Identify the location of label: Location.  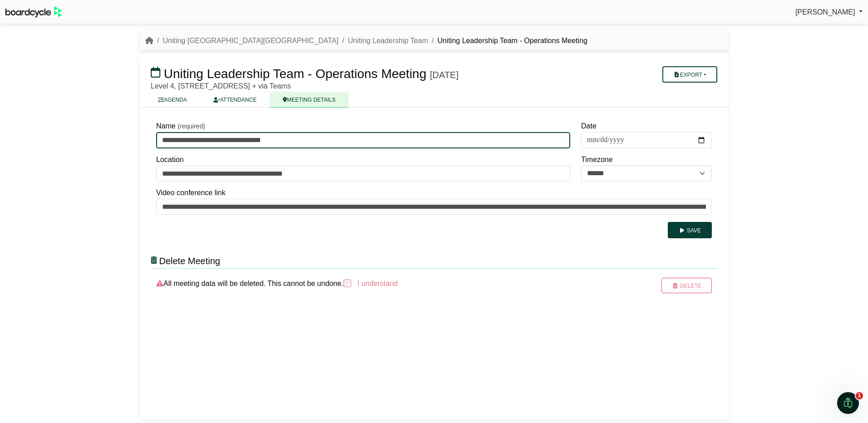
(170, 160).